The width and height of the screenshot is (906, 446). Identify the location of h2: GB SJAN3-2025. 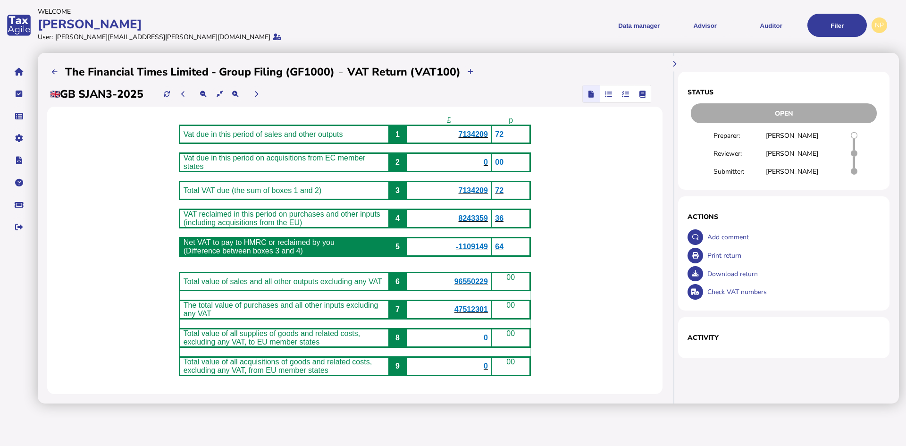
(97, 94).